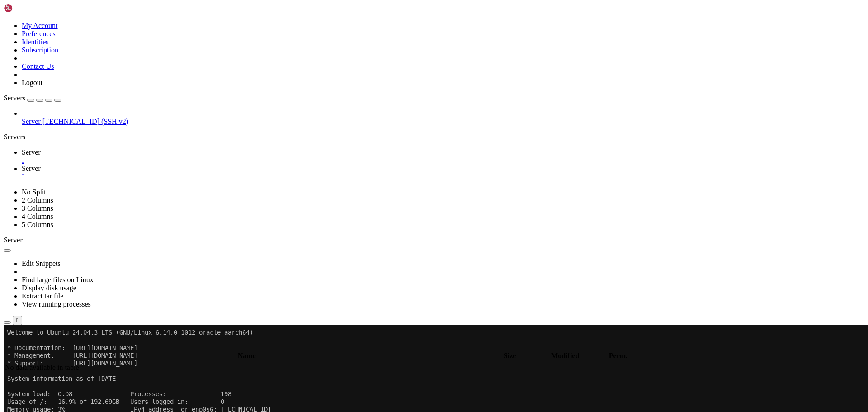 Image resolution: width=868 pixels, height=412 pixels. Describe the element at coordinates (509, 356) in the screenshot. I see `th: Size: activate to sort column ascending` at that location.